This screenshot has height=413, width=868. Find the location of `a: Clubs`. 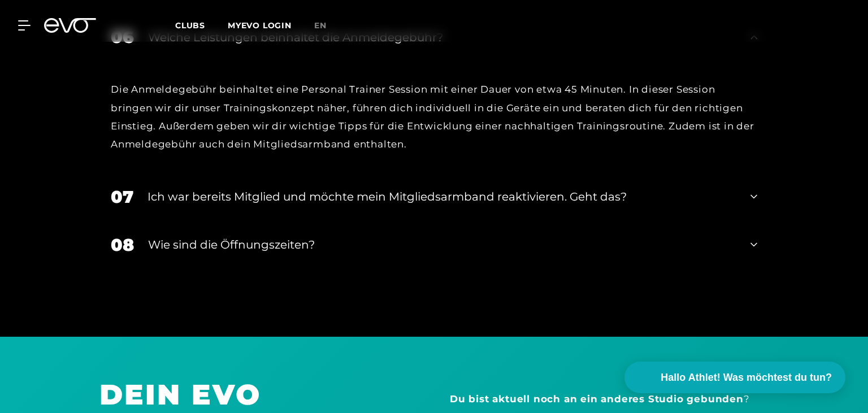

a: Clubs is located at coordinates (201, 25).